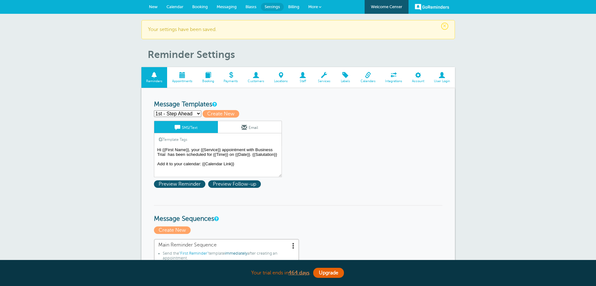  What do you see at coordinates (345, 81) in the screenshot?
I see `span: Labels` at bounding box center [345, 81].